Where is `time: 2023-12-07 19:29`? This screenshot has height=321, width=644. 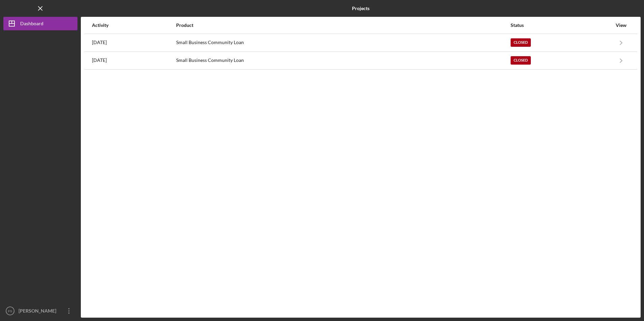
time: 2023-12-07 19:29 is located at coordinates (99, 60).